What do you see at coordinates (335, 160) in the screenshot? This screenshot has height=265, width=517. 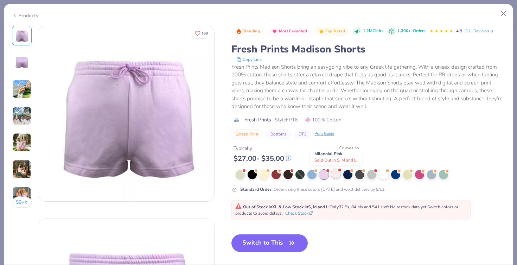 I see `span: Sold Out in S, M and L` at bounding box center [335, 160].